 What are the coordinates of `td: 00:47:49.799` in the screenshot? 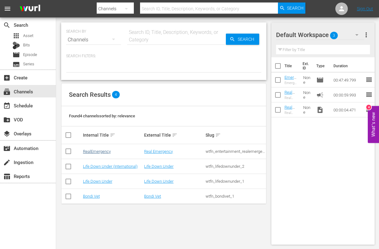 It's located at (348, 80).